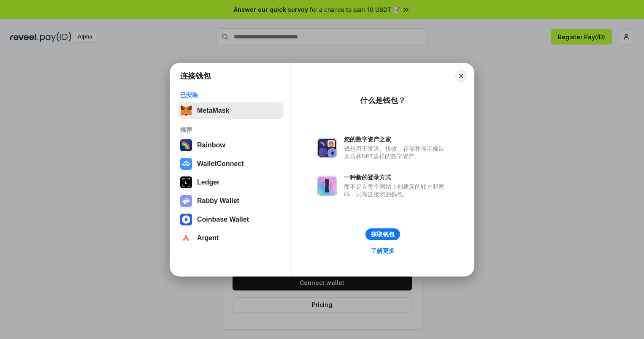 This screenshot has height=339, width=644. What do you see at coordinates (383, 101) in the screenshot?
I see `div: 什么是钱包？` at bounding box center [383, 101].